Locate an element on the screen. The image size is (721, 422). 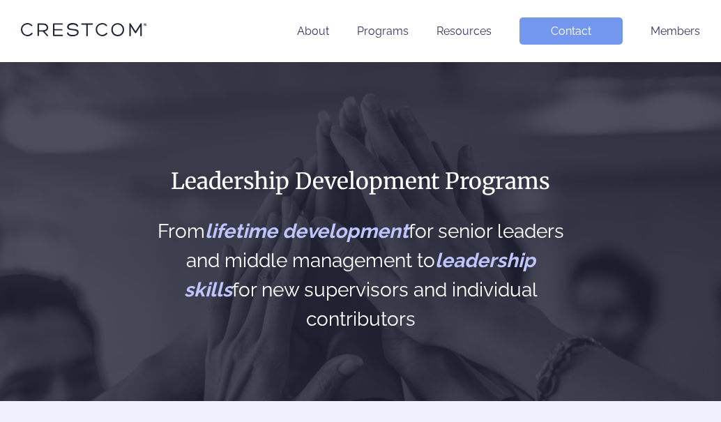
h2: From for senior leaders and middle management to for new supervisors and individual contributors is located at coordinates (360, 275).